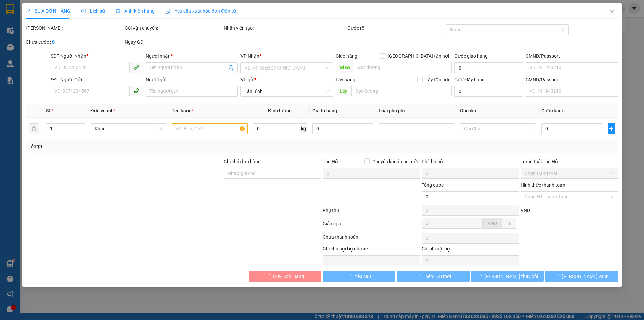 The image size is (644, 320). I want to click on th: Loại phụ phí, so click(417, 111).